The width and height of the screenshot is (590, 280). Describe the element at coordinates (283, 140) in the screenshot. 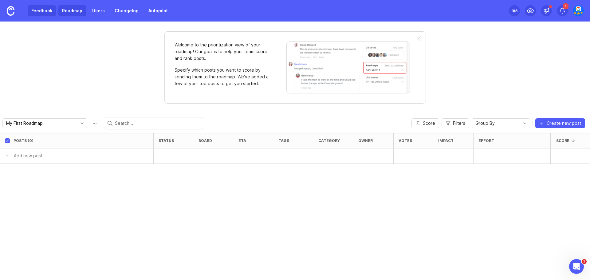

I see `div: tags` at that location.